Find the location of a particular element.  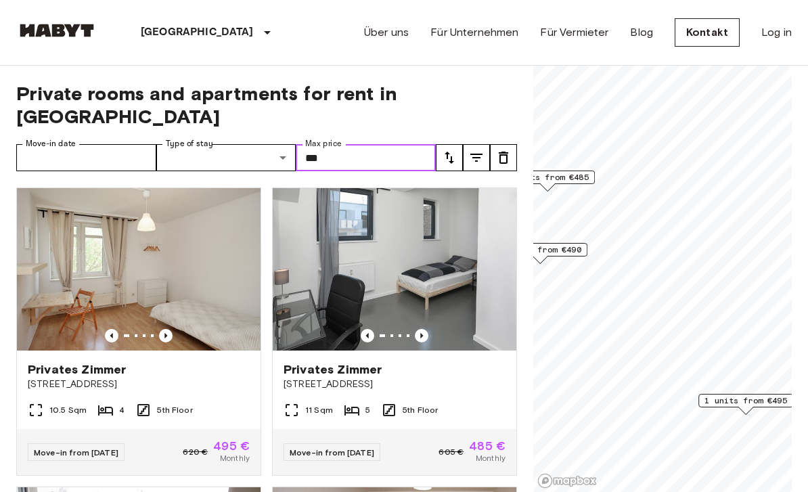

span: 485 € is located at coordinates (487, 446).